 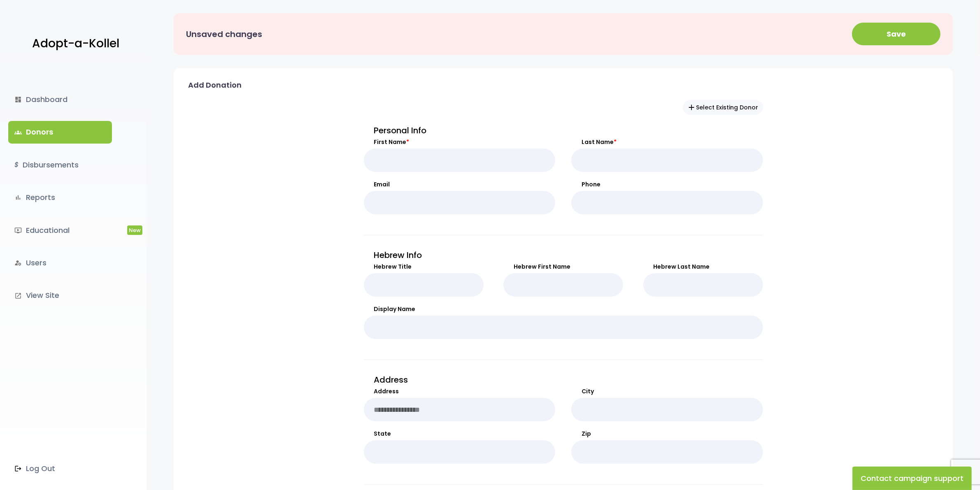 What do you see at coordinates (563, 255) in the screenshot?
I see `p: Hebrew Info` at bounding box center [563, 255].